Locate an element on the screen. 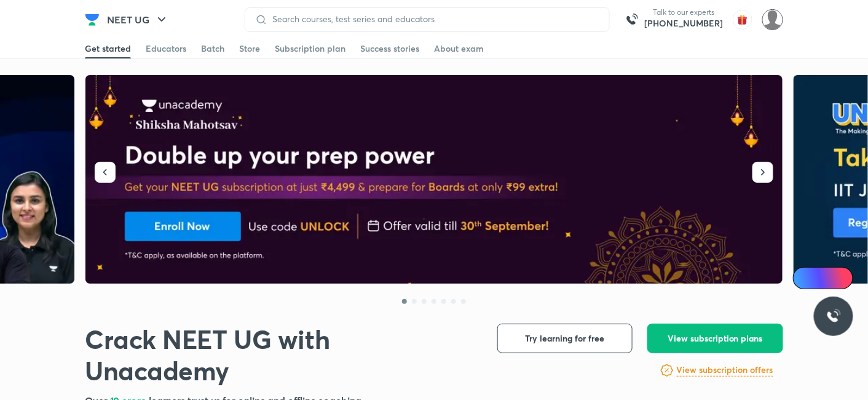  a: Company Logo is located at coordinates (92, 20).